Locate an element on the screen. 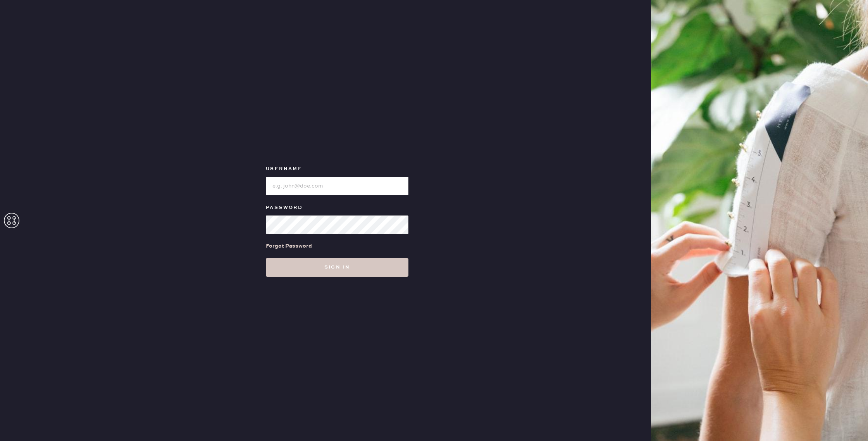 The image size is (868, 441). button: Sign in is located at coordinates (337, 267).